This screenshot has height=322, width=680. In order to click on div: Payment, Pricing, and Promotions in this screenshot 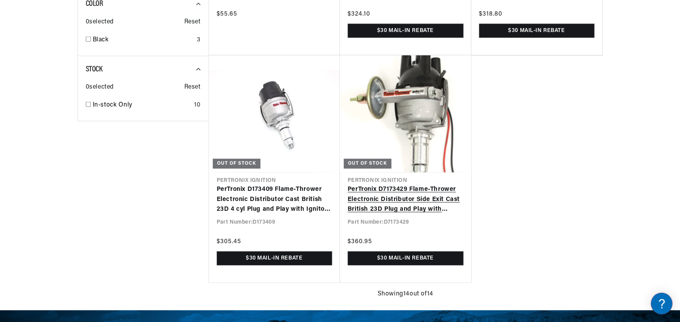, I will do `click(78, 186)`.